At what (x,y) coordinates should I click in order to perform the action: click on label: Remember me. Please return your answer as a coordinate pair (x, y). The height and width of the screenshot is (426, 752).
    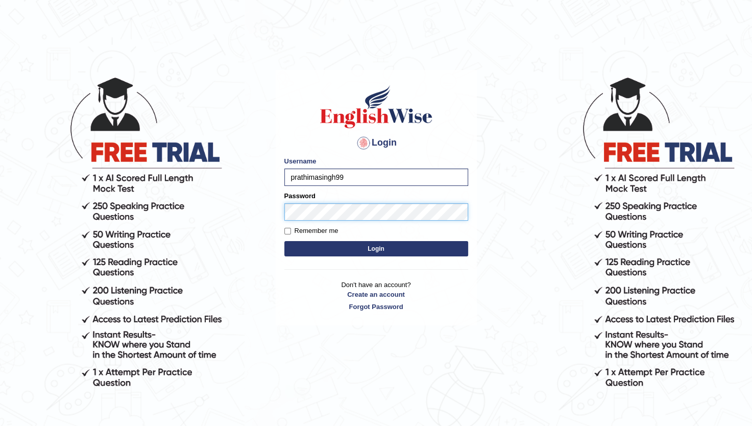
    Looking at the image, I should click on (311, 231).